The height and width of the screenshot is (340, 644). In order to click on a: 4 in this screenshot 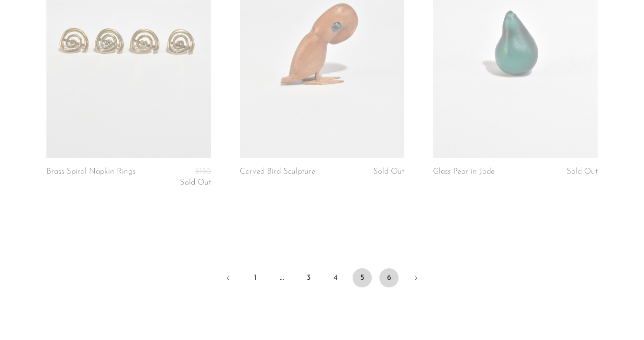, I will do `click(335, 278)`.